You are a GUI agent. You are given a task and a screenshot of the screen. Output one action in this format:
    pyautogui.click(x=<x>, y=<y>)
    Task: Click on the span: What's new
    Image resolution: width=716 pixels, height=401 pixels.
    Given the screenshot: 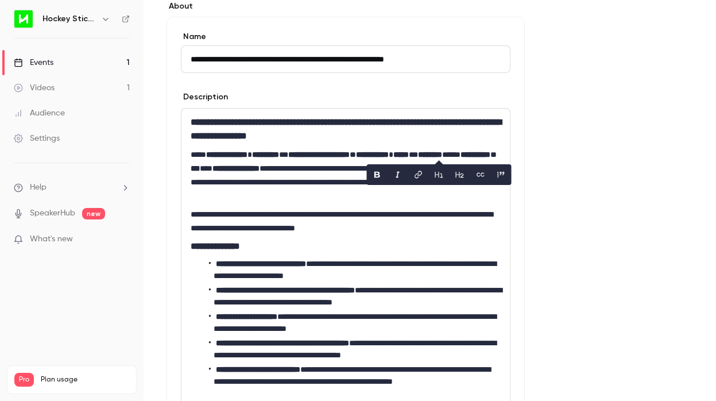 What is the action you would take?
    pyautogui.click(x=51, y=239)
    